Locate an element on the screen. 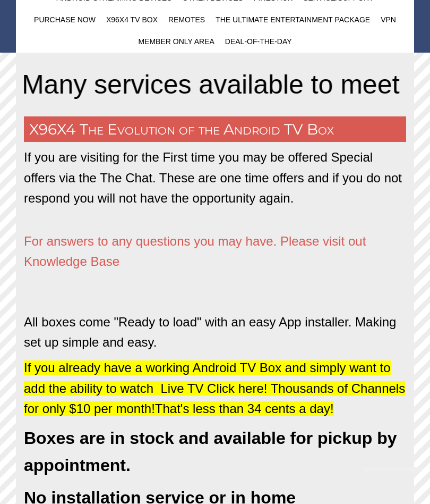 This screenshot has width=430, height=504. span: All boxes come "Ready to load" with an easy App installer. Making set up simple and easy. is located at coordinates (210, 332).